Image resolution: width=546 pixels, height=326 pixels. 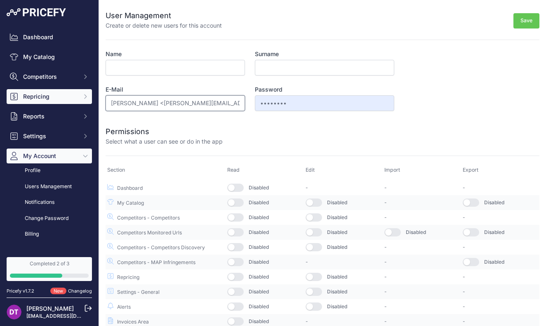 What do you see at coordinates (165, 232) in the screenshot?
I see `p: Competitors Monitored Urls` at bounding box center [165, 232].